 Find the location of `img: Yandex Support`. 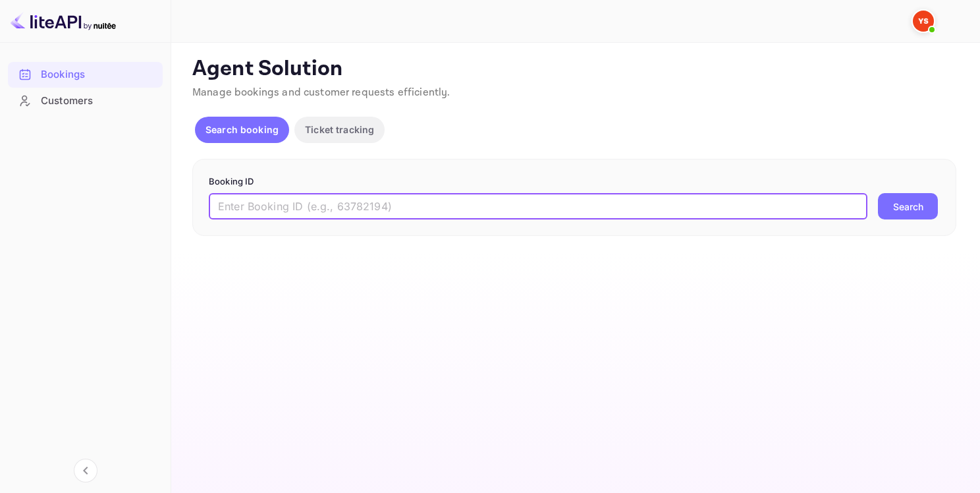

img: Yandex Support is located at coordinates (923, 21).